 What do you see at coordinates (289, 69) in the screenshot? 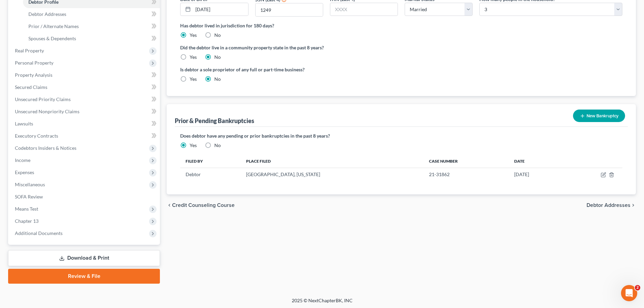
I see `label: Is debtor a sole proprietor of any full or part-time business?` at bounding box center [289, 69].